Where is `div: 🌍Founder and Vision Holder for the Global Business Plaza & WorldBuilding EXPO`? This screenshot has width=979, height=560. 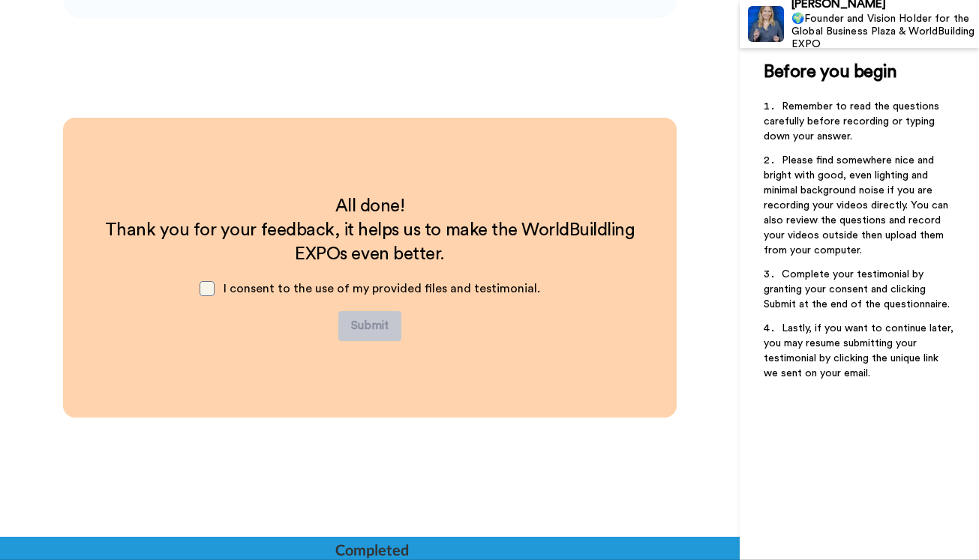
div: 🌍Founder and Vision Holder for the Global Business Plaza & WorldBuilding EXPO is located at coordinates (884, 32).